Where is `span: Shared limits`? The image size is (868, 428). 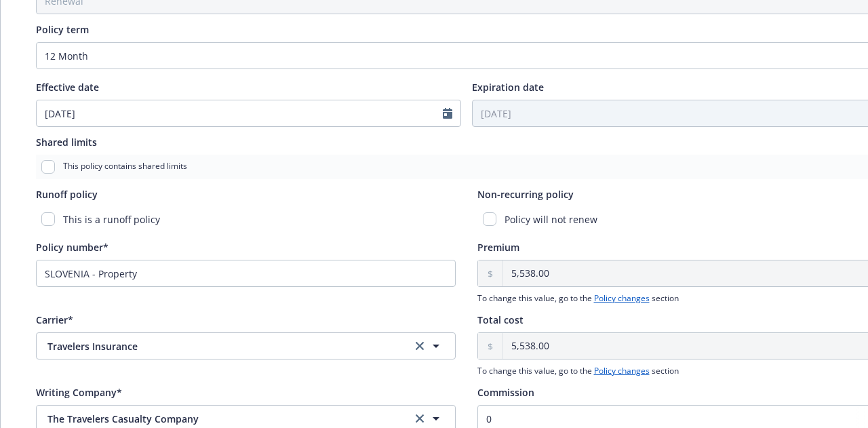 span: Shared limits is located at coordinates (66, 142).